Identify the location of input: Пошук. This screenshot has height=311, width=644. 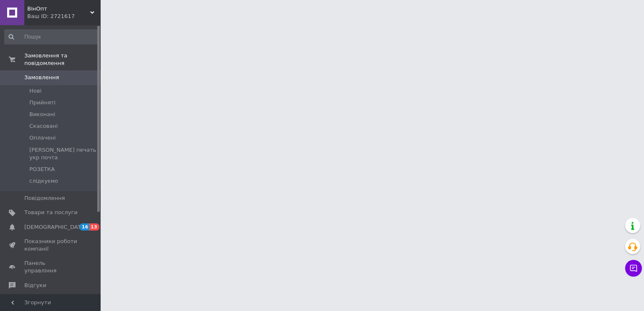
(52, 37).